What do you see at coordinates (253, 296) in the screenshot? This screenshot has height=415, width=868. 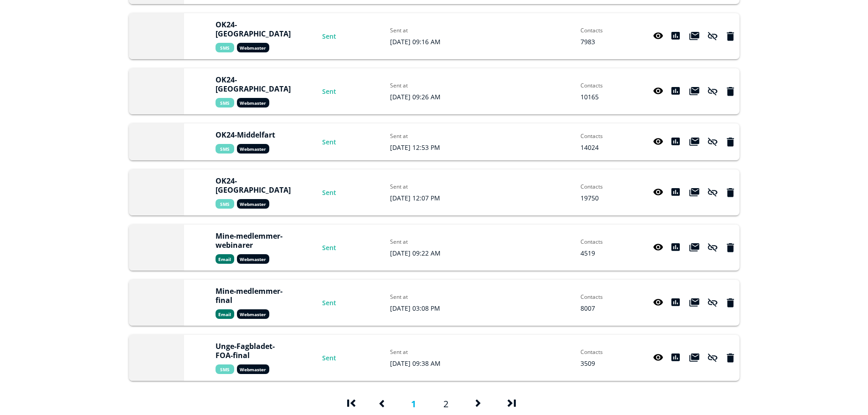 I see `div: Mine-medlemmer-final` at bounding box center [253, 296].